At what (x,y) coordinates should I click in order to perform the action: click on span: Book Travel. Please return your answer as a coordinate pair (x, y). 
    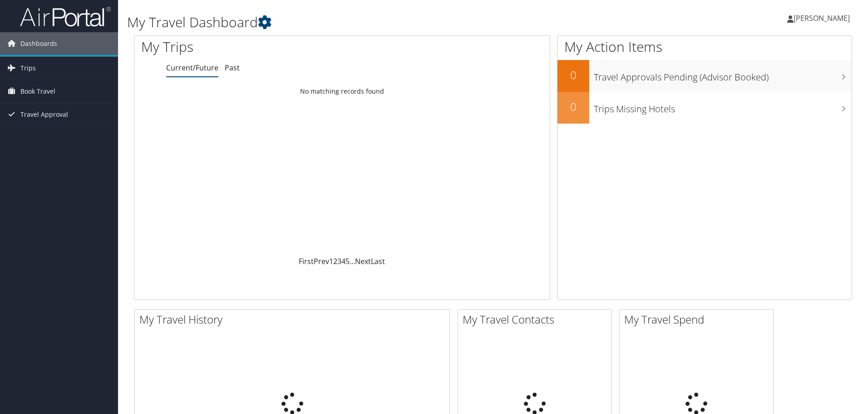
    Looking at the image, I should click on (37, 91).